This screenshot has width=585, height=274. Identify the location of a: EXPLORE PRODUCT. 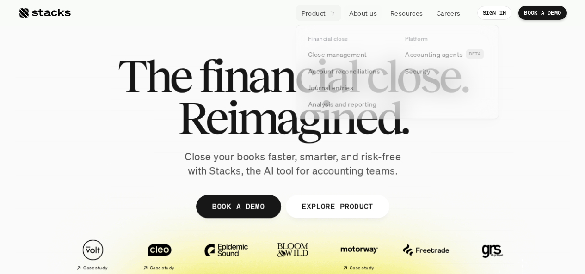
(337, 207).